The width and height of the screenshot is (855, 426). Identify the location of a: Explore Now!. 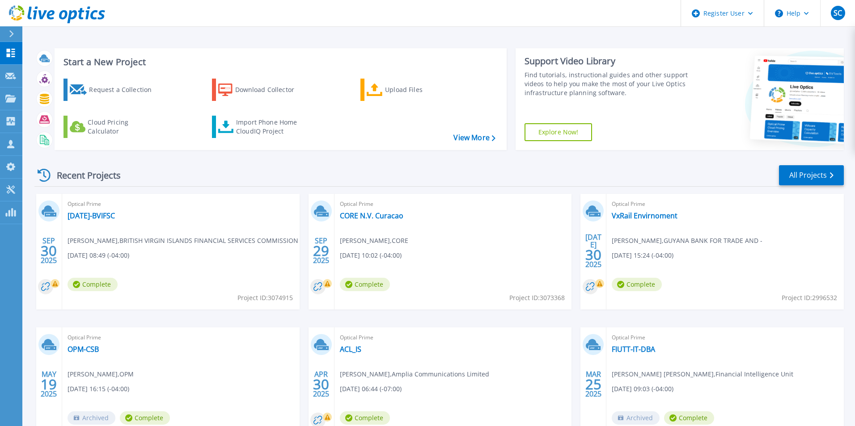
(558, 132).